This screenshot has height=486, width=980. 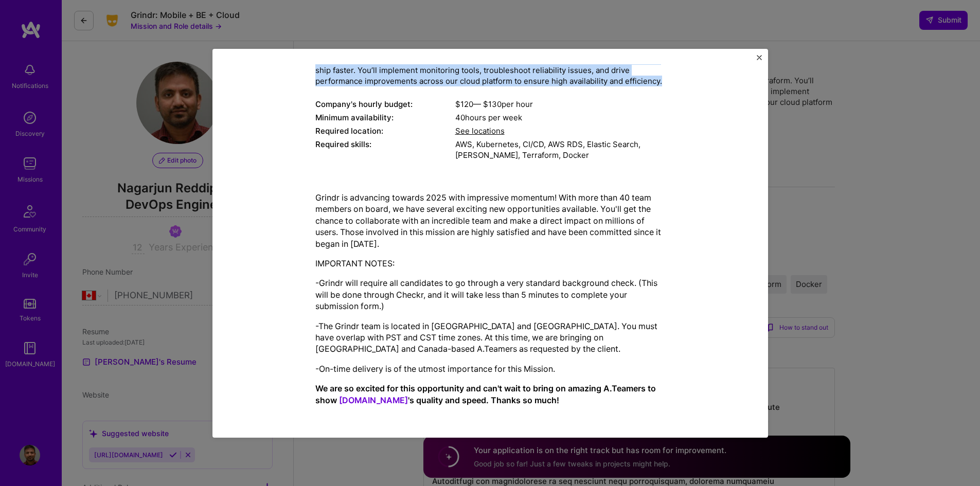 What do you see at coordinates (490, 220) in the screenshot?
I see `p: Grindr is advancing towards 2025 with impressive momentum! With more than 40 team members on boar...` at bounding box center [490, 220].